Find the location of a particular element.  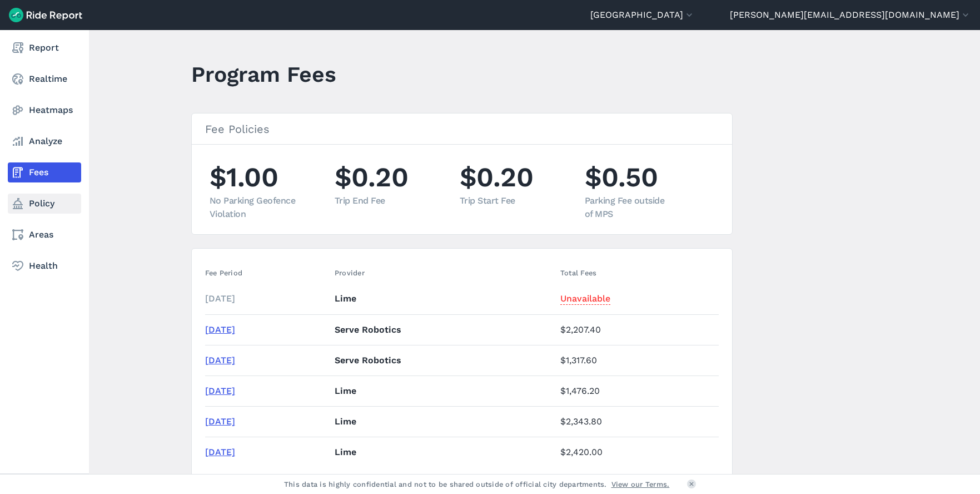

div: Trip Start Fee is located at coordinates (504, 201).